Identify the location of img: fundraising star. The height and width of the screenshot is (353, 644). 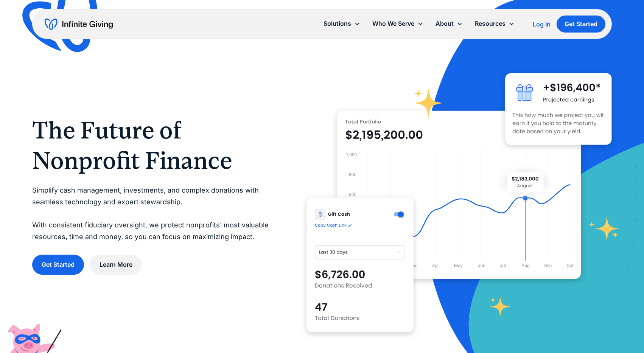
(604, 229).